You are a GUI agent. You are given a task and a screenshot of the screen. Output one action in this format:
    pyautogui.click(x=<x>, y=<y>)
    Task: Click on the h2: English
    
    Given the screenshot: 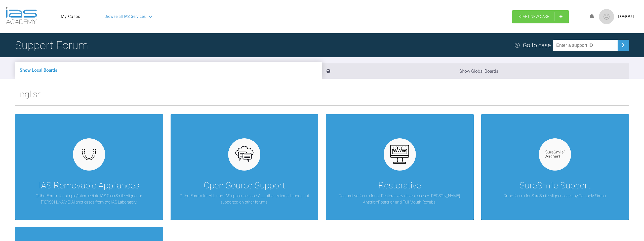 What is the action you would take?
    pyautogui.click(x=322, y=97)
    